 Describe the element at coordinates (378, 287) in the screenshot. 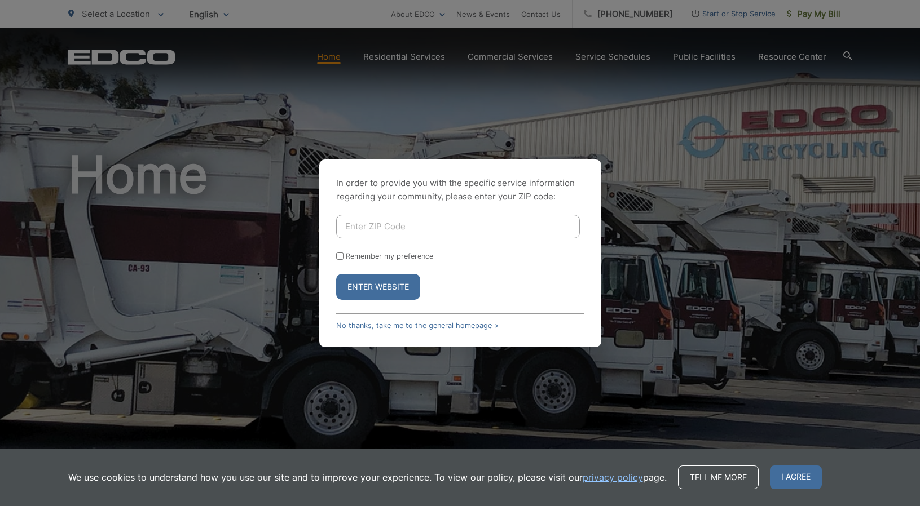

I see `button: Enter Website` at that location.